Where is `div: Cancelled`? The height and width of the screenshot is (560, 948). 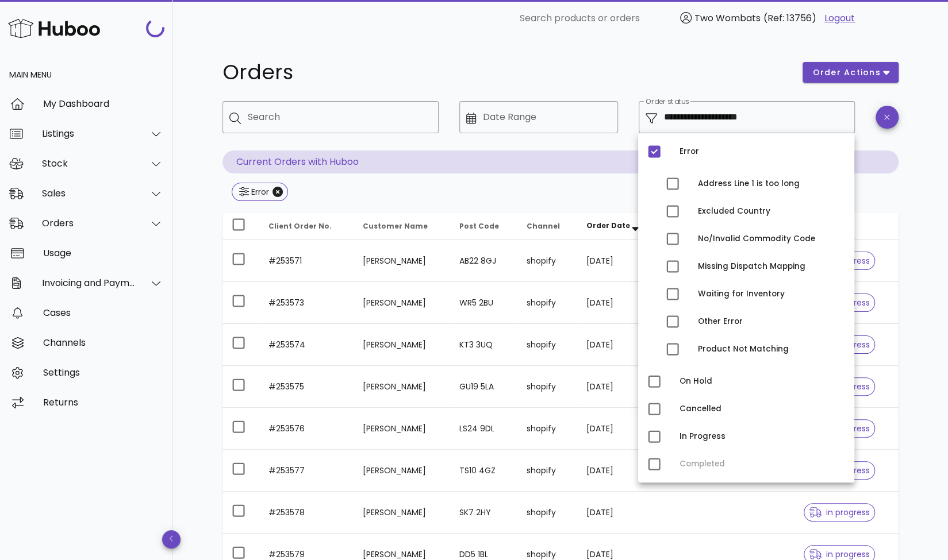
div: Cancelled is located at coordinates (763, 409).